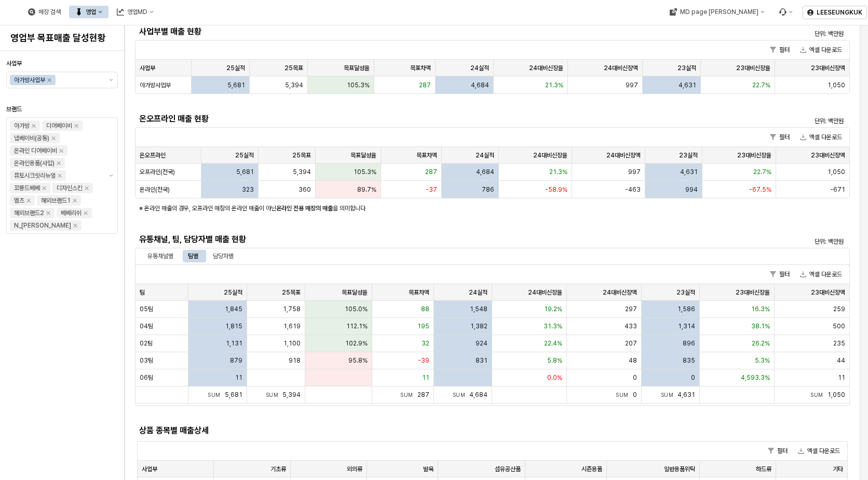  Describe the element at coordinates (403, 32) in the screenshot. I see `h5: 사업부별 매출 현황` at that location.